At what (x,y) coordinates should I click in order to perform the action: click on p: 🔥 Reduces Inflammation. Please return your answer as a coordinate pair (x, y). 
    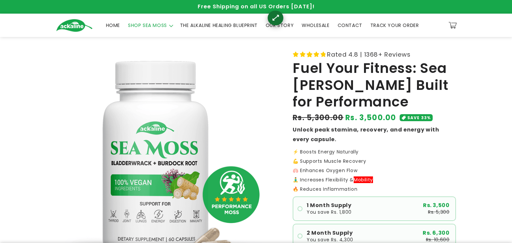
    Looking at the image, I should click on (374, 189).